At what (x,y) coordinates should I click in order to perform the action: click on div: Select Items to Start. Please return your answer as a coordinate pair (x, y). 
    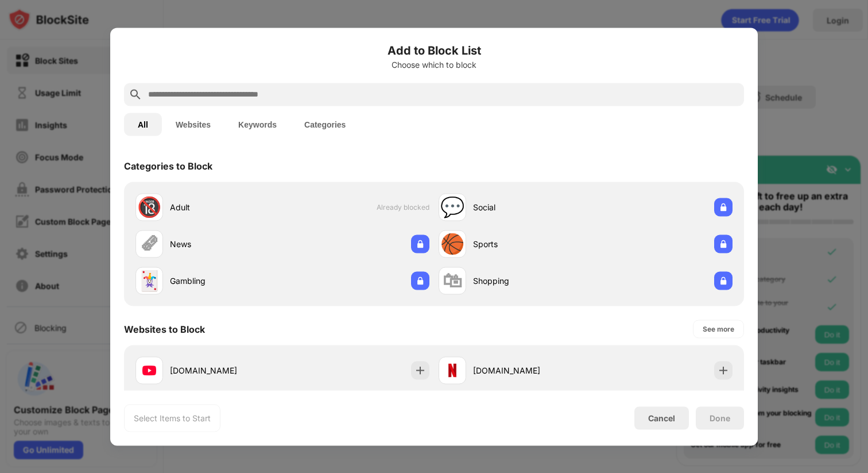
    Looking at the image, I should click on (173, 418).